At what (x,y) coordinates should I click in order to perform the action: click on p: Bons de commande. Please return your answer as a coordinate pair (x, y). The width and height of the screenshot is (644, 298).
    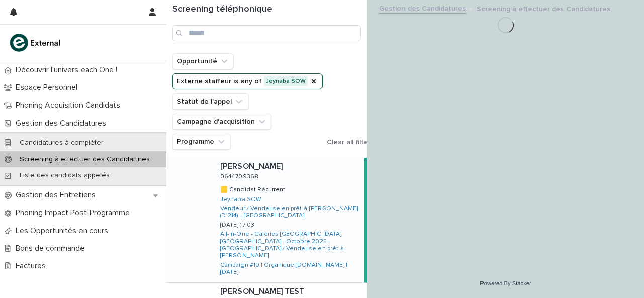
    Looking at the image, I should click on (52, 248).